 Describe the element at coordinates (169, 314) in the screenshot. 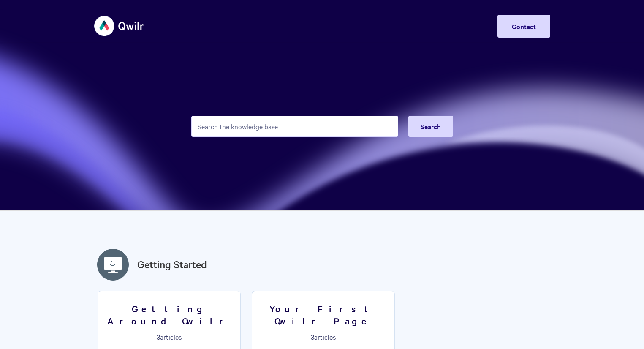

I see `h3: Getting Around Qwilr` at that location.